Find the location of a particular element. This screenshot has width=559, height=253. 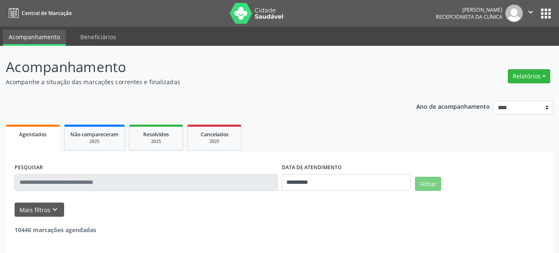

button: Relatórios is located at coordinates (529, 76).